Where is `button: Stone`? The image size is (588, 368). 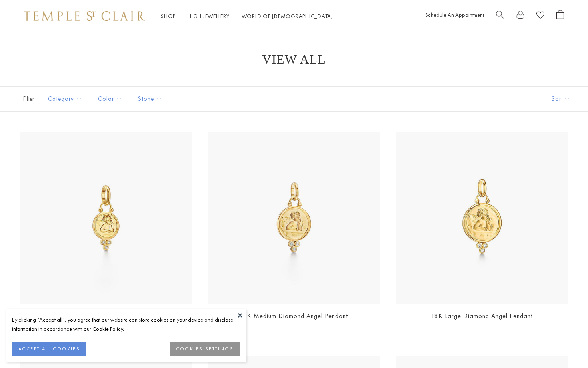
button: Stone is located at coordinates (150, 99).